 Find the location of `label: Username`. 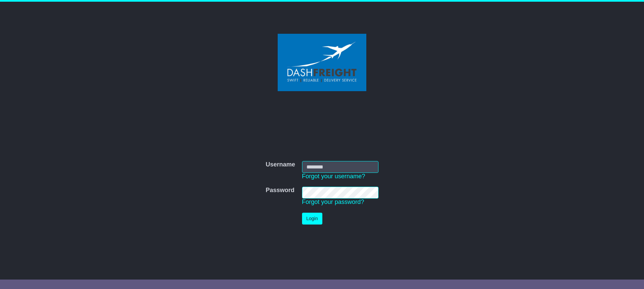

label: Username is located at coordinates (280, 165).